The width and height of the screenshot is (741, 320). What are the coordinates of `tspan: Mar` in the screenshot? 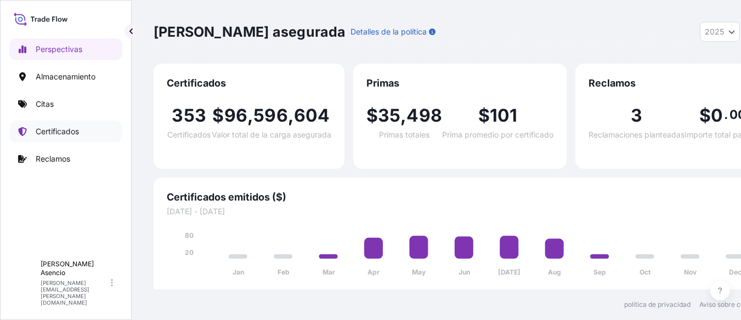 It's located at (328, 272).